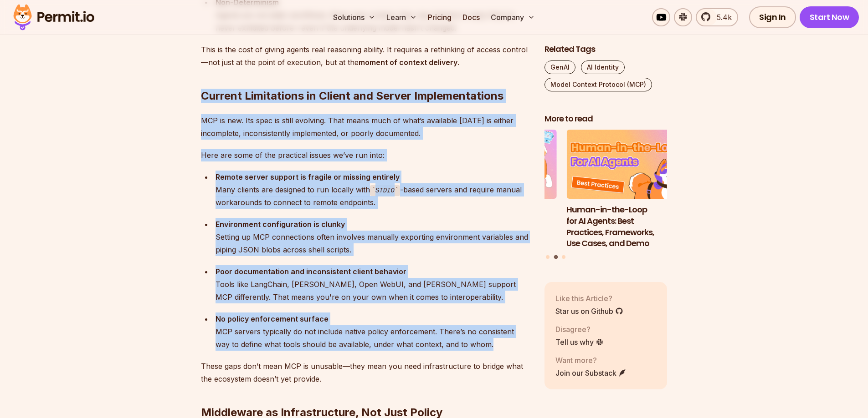 Image resolution: width=868 pixels, height=418 pixels. I want to click on p: Disagree?, so click(579, 329).